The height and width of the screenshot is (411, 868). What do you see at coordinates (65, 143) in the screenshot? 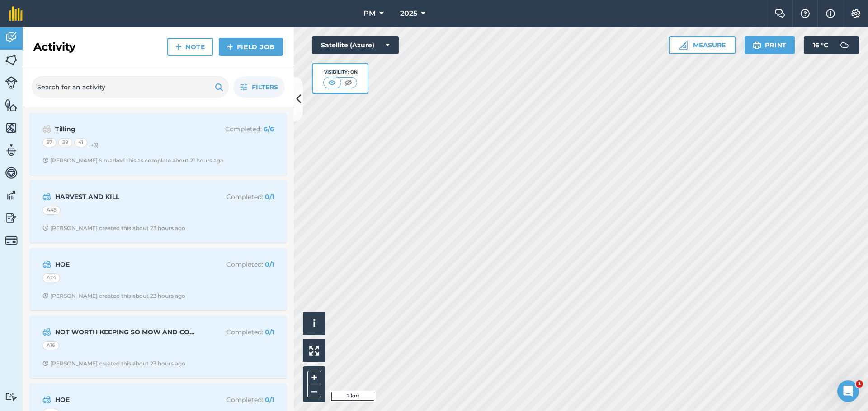
I see `div: 38` at bounding box center [65, 143].